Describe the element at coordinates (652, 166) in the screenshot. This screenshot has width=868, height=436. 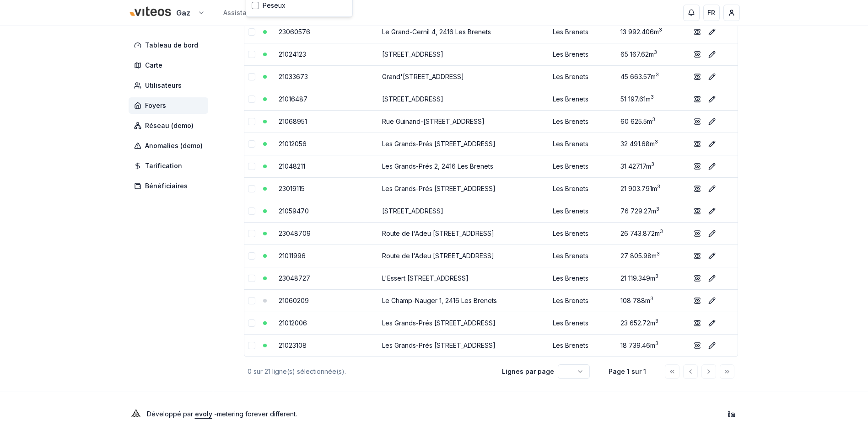
I see `div: 31 427.17 m` at that location.